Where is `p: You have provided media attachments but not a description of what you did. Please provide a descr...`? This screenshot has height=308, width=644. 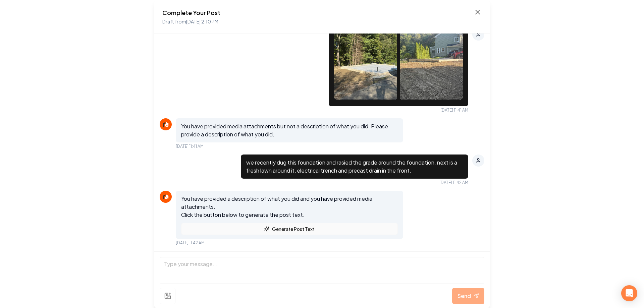 p: You have provided media attachments but not a description of what you did. Please provide a descr... is located at coordinates (289, 131).